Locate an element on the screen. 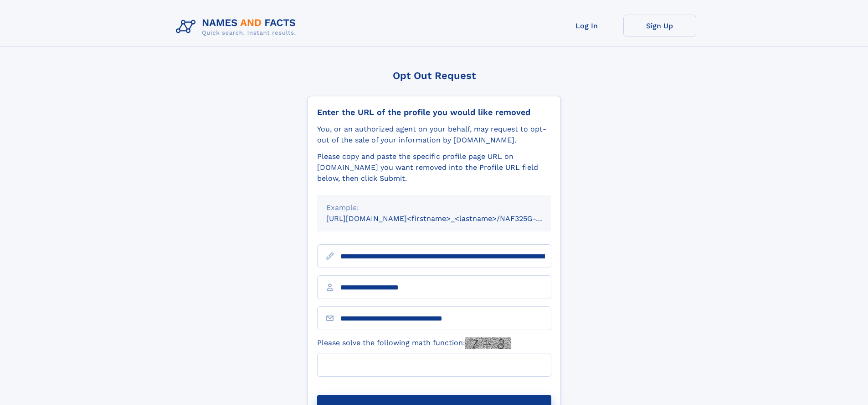 The height and width of the screenshot is (405, 868). div: Enter the URL of the profile you would like removed is located at coordinates (434, 113).